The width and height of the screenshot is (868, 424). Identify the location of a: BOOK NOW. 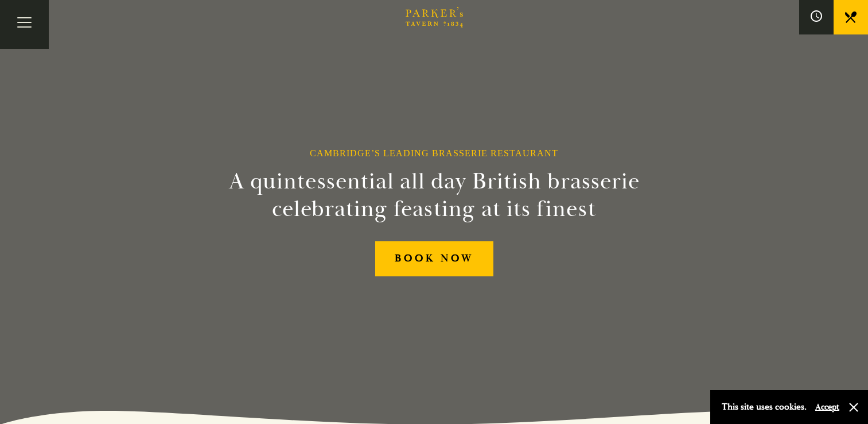
(434, 258).